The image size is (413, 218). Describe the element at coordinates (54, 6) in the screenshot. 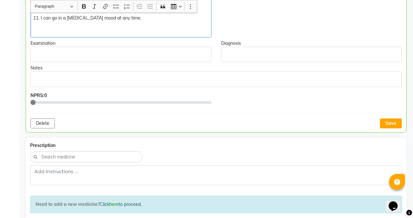

I see `button: Paragraph` at that location.